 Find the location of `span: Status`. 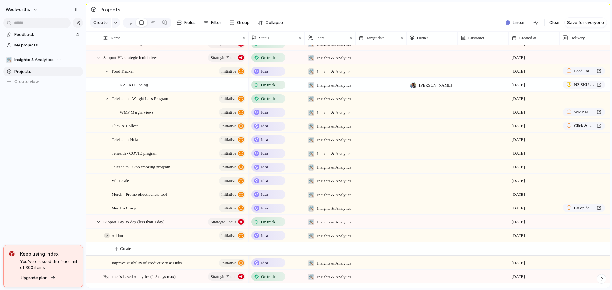

span: Status is located at coordinates (264, 38).